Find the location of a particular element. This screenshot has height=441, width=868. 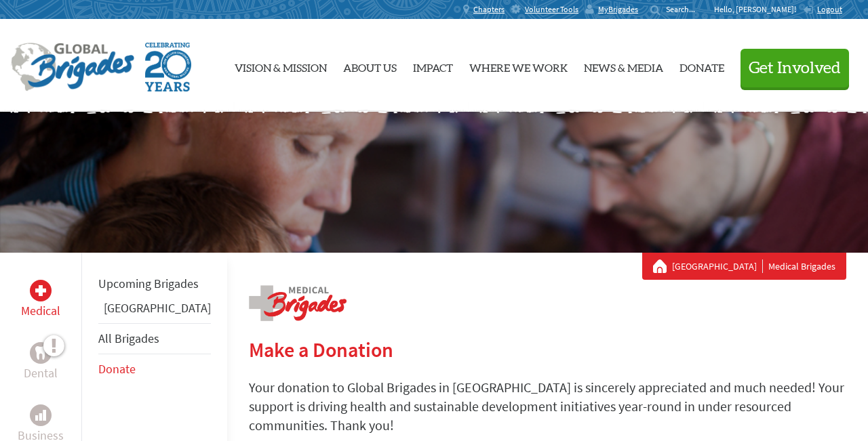

a: All Brigades is located at coordinates (129, 339).